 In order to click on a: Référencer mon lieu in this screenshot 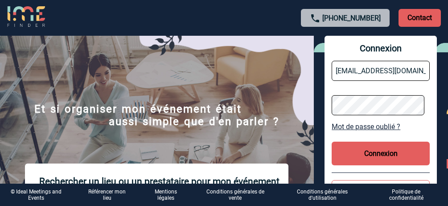, I will do `click(107, 194)`.